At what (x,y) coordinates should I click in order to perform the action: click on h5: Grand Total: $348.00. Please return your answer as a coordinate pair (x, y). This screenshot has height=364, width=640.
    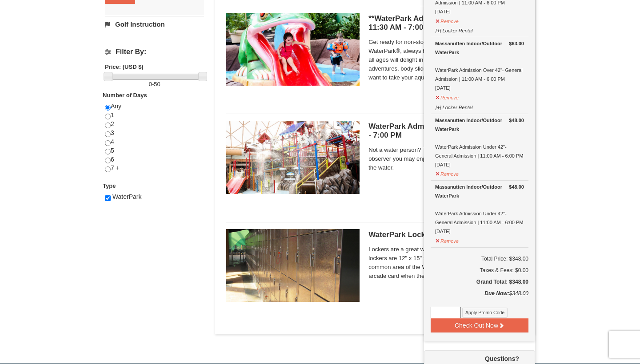
    Looking at the image, I should click on (480, 282).